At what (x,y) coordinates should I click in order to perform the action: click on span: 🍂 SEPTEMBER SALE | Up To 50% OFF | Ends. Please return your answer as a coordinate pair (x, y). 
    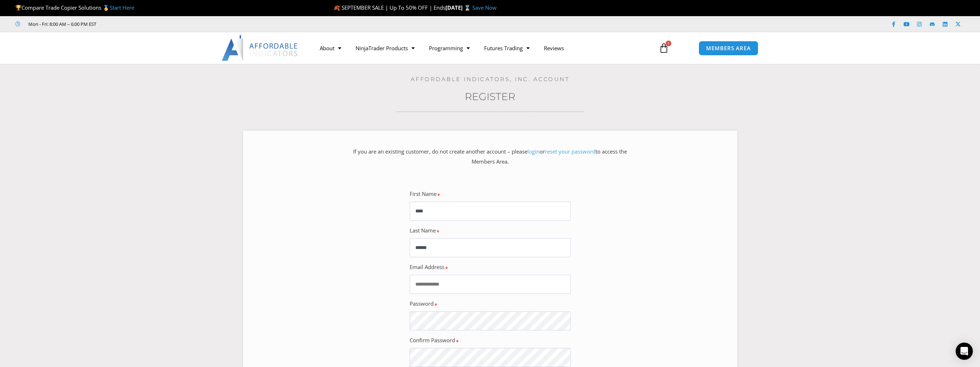
    Looking at the image, I should click on (389, 8).